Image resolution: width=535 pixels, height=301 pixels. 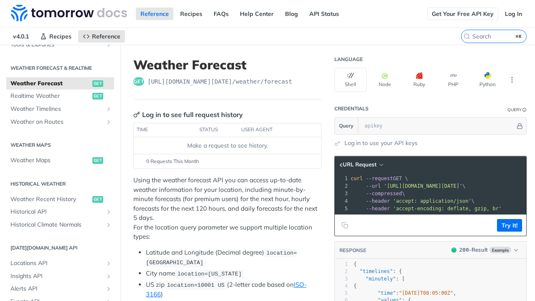 What do you see at coordinates (227, 209) in the screenshot?
I see `p: Using the weather forecast API you can access up-to-date weather information for your location, i...` at bounding box center [227, 209].